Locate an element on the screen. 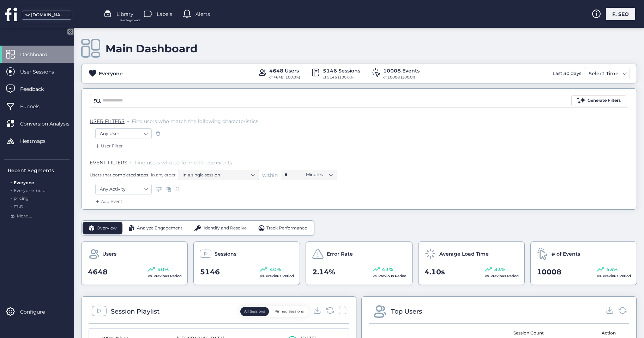 The width and height of the screenshot is (644, 338). span: Dashboard is located at coordinates (39, 54).